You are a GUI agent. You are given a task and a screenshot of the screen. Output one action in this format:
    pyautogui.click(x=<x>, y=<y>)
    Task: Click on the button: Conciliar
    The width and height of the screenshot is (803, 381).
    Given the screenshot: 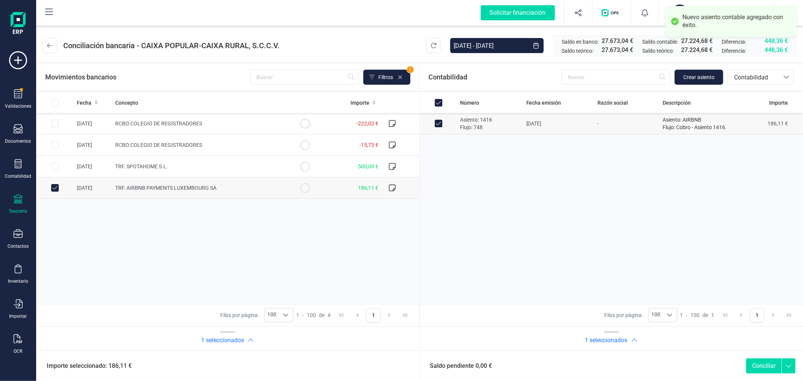 What is the action you would take?
    pyautogui.click(x=764, y=366)
    